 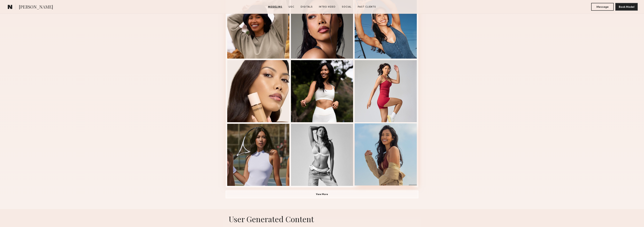 I want to click on a: Social, so click(x=346, y=7).